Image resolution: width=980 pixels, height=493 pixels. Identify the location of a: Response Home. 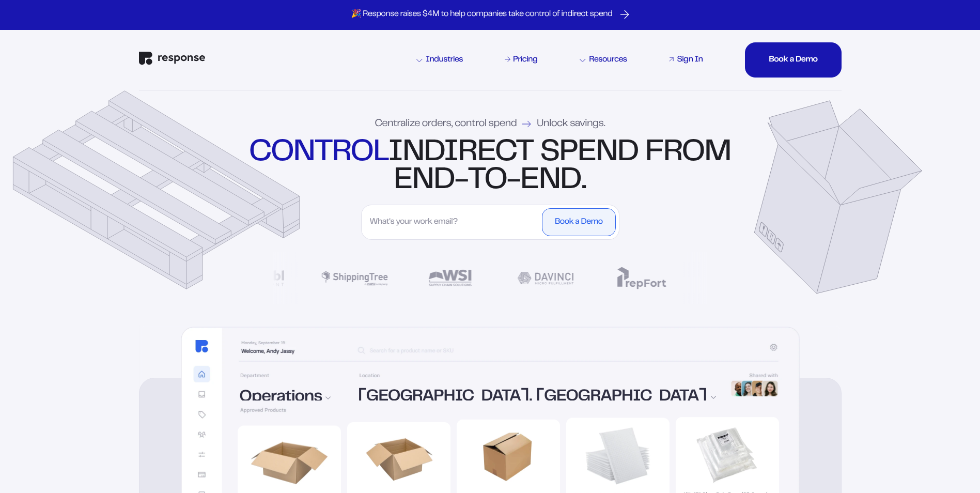
(172, 59).